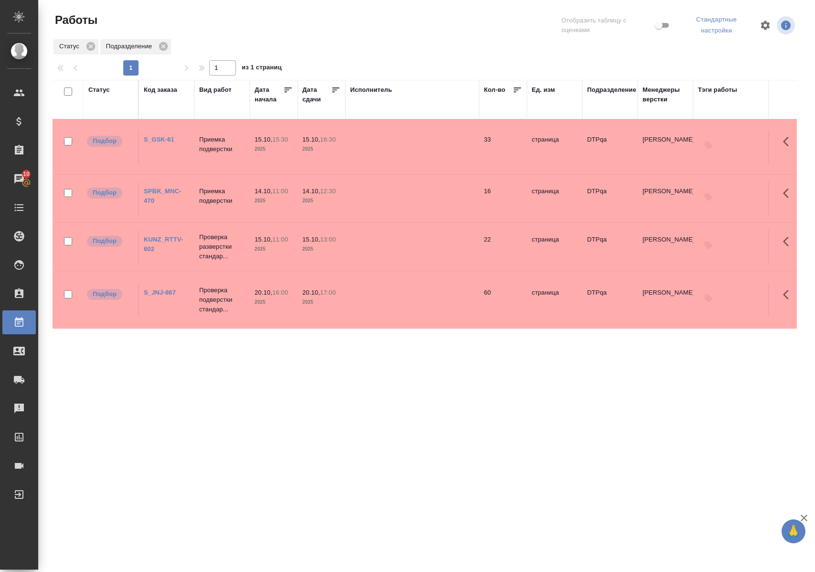 The width and height of the screenshot is (815, 572). Describe the element at coordinates (766, 25) in the screenshot. I see `span: Настроить таблицу` at that location.